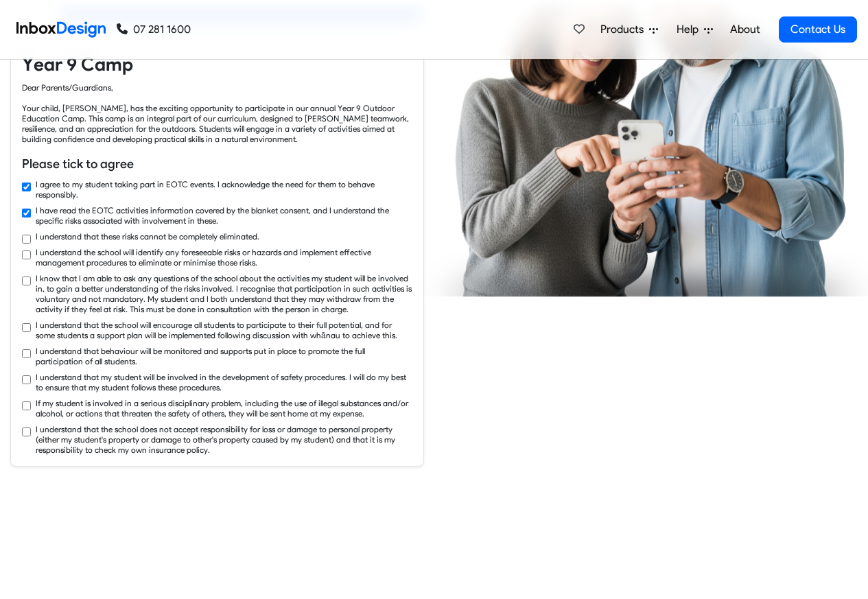  I want to click on a: About, so click(745, 29).